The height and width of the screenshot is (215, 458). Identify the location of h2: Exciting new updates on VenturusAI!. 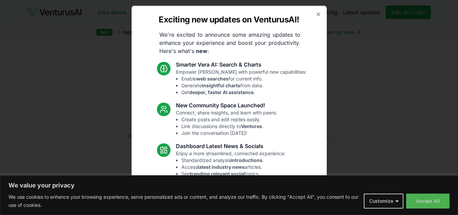
(229, 19).